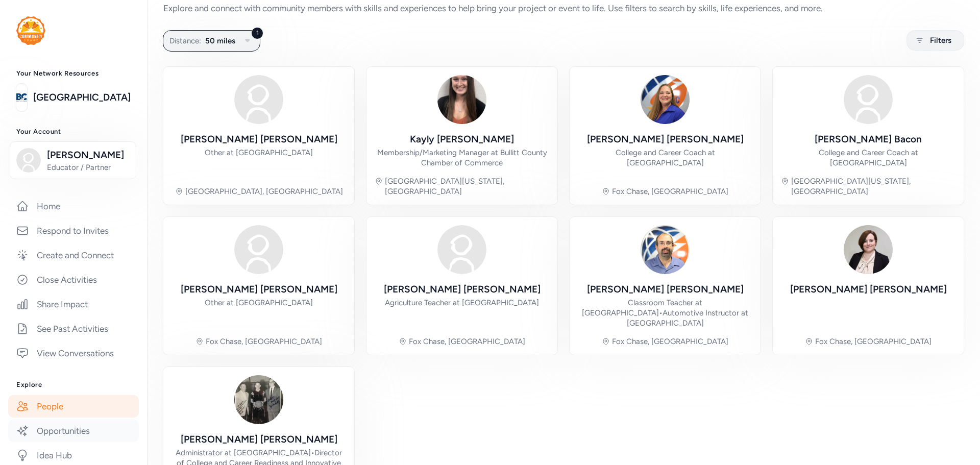 The height and width of the screenshot is (465, 980). Describe the element at coordinates (73, 385) in the screenshot. I see `h3: Explore` at that location.